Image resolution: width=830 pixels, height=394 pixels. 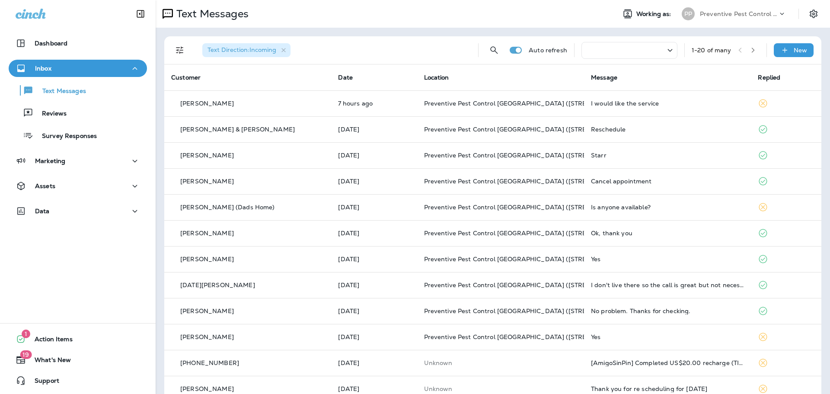 What do you see at coordinates (667, 155) in the screenshot?
I see `div: Starr` at bounding box center [667, 155].